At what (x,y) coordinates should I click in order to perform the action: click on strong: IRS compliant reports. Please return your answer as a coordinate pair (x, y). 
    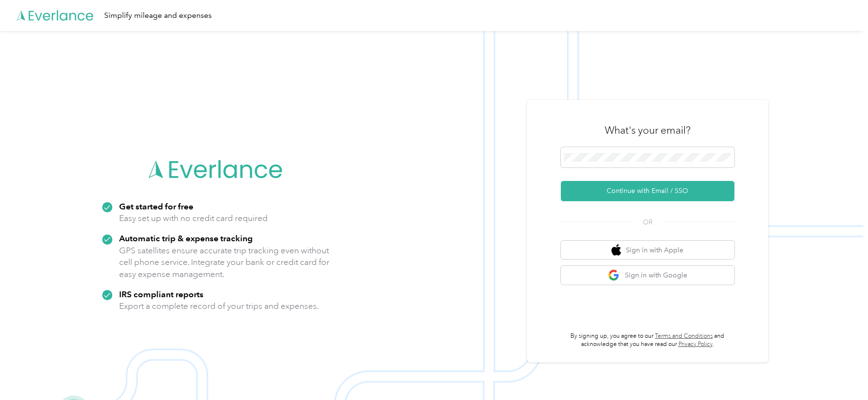
    Looking at the image, I should click on (161, 294).